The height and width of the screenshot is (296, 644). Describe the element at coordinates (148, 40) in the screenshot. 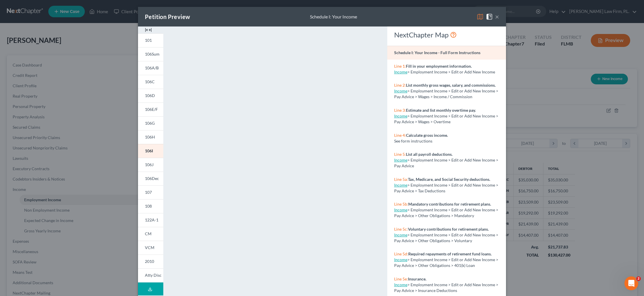

I see `span: 101` at that location.